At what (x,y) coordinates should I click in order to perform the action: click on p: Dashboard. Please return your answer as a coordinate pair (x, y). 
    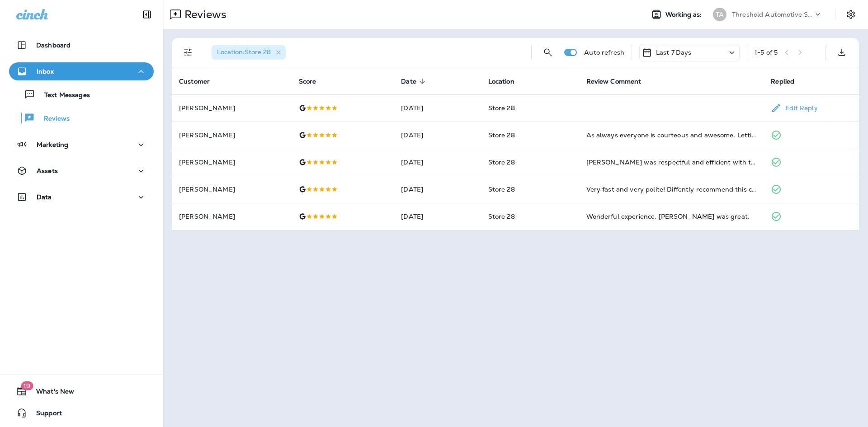
    Looking at the image, I should click on (53, 45).